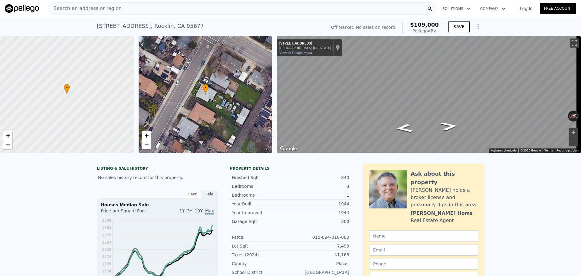 The image size is (581, 276). Describe the element at coordinates (107, 235) in the screenshot. I see `tspan: $329` at that location.